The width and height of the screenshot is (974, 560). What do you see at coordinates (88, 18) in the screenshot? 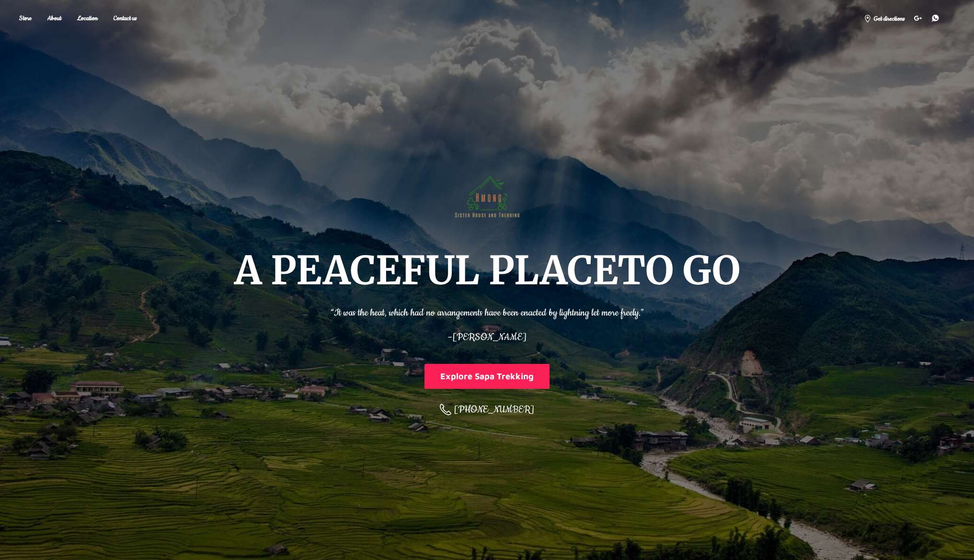
I see `a: Location` at bounding box center [88, 18].